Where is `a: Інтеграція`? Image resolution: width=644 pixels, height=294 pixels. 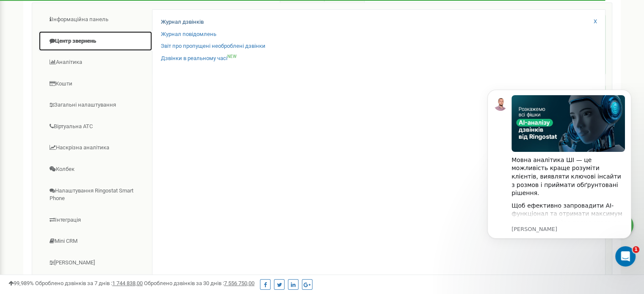
a: Інтеграція is located at coordinates (95, 220).